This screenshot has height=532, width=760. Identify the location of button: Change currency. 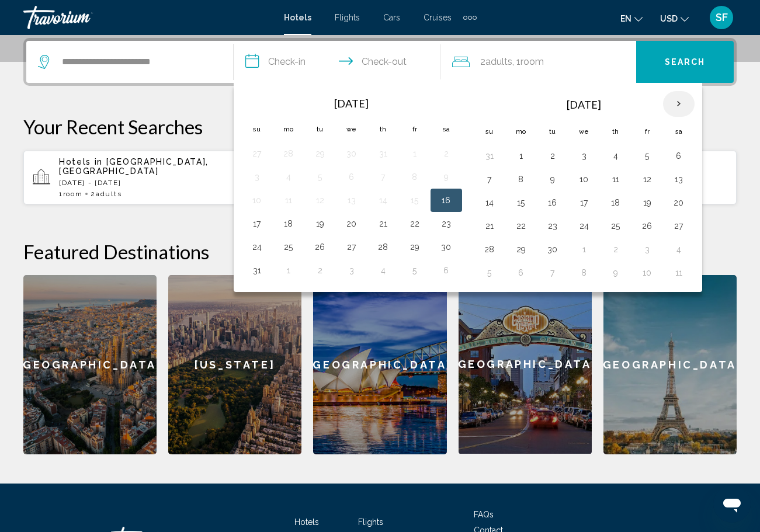
(674, 18).